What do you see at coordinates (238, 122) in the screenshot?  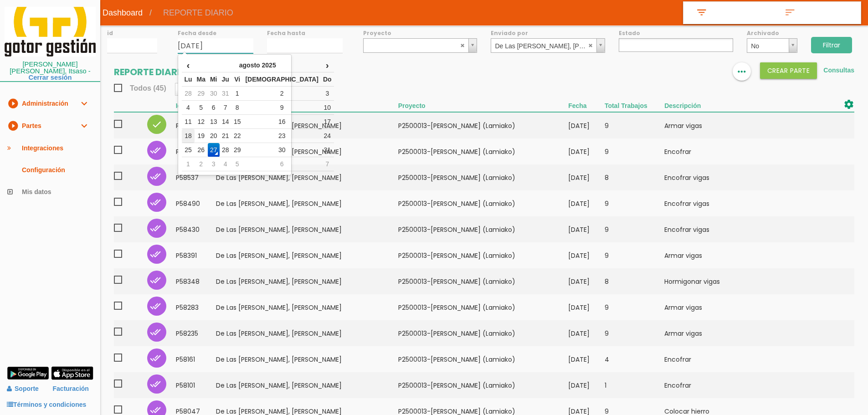 I see `td: 15` at bounding box center [238, 122].